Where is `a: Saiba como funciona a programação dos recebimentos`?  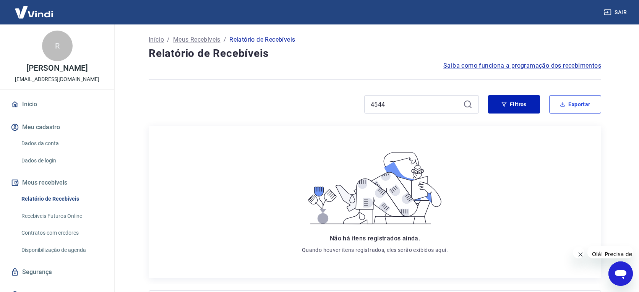 a: Saiba como funciona a programação dos recebimentos is located at coordinates (522, 66).